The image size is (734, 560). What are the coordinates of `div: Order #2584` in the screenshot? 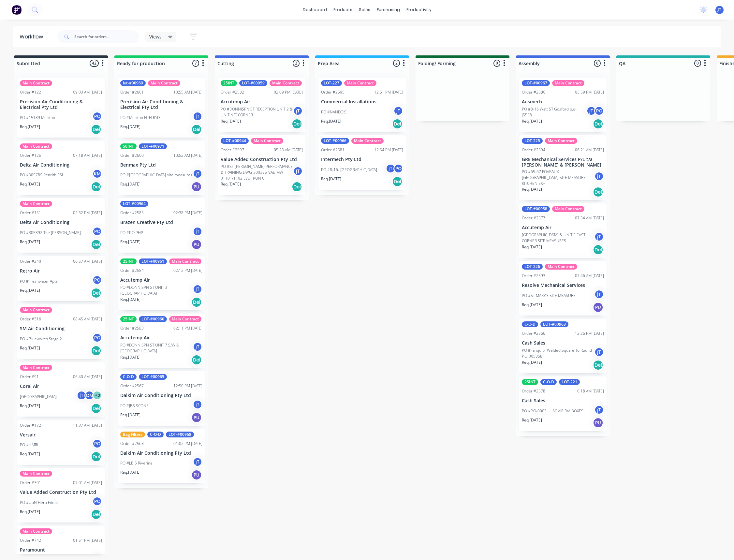 It's located at (132, 270).